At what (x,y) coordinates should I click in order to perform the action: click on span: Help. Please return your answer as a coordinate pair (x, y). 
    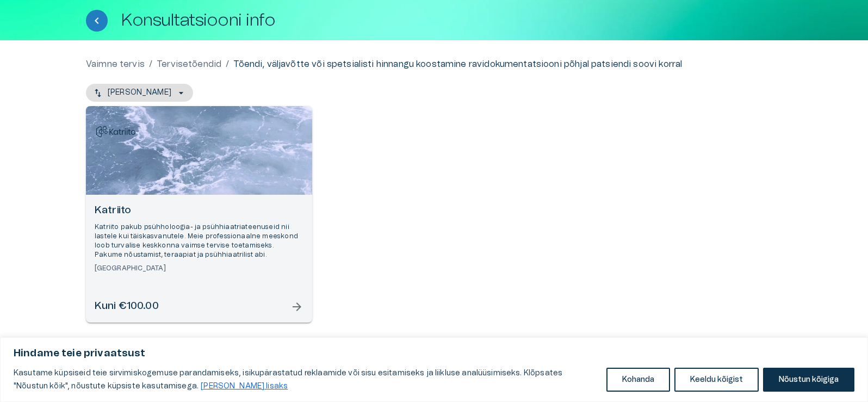
    Looking at the image, I should click on (64, 13).